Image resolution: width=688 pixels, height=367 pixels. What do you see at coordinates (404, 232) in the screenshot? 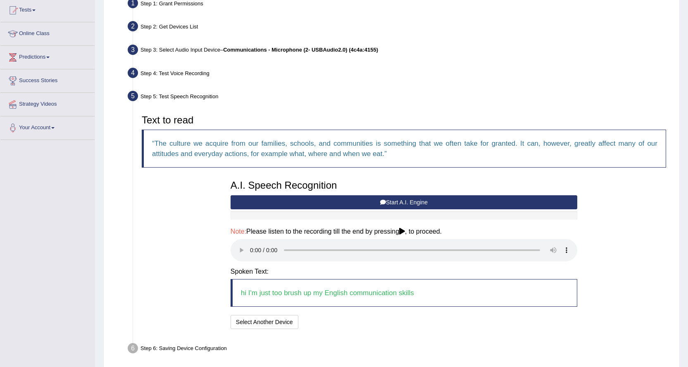
I see `h4: Please listen to the recording till the end by pressing , to proceed.` at bounding box center [404, 232].